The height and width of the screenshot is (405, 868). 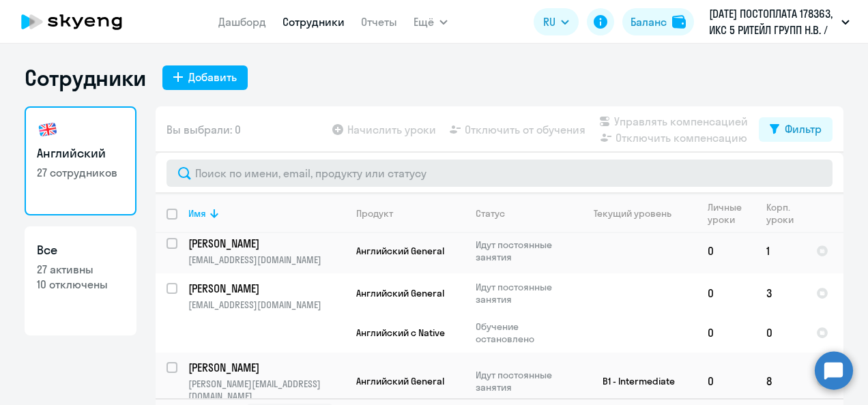 I want to click on img: english, so click(x=48, y=130).